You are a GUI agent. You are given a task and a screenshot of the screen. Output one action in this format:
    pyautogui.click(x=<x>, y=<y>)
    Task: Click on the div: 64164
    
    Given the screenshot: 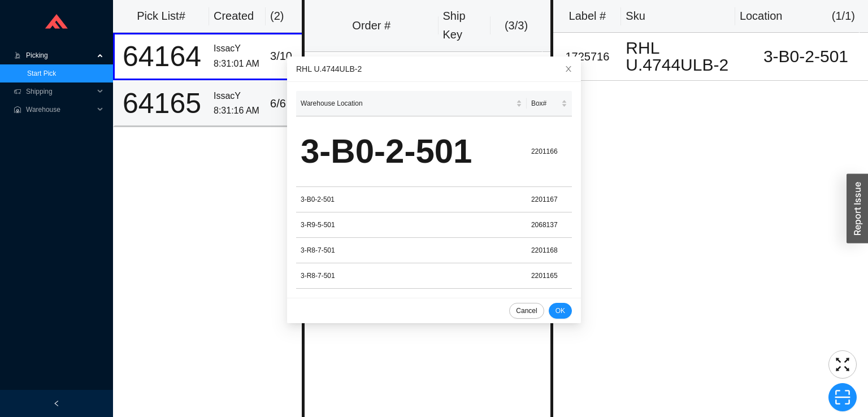 What is the action you would take?
    pyautogui.click(x=161, y=56)
    